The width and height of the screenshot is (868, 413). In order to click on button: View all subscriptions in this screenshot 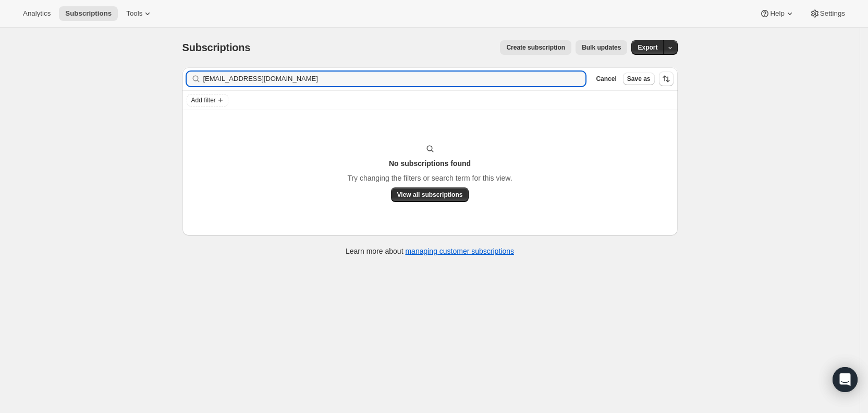, I will do `click(430, 195)`.